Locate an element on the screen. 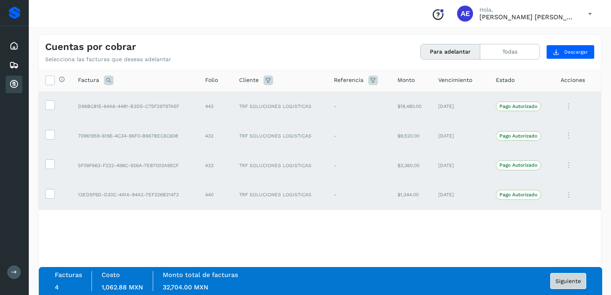  button: Descargar is located at coordinates (571, 52).